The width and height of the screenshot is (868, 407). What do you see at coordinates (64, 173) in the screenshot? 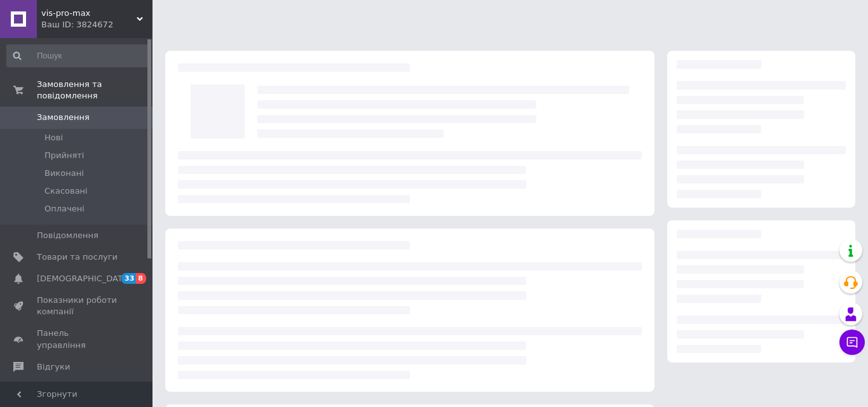
I see `span: Виконані` at bounding box center [64, 173].